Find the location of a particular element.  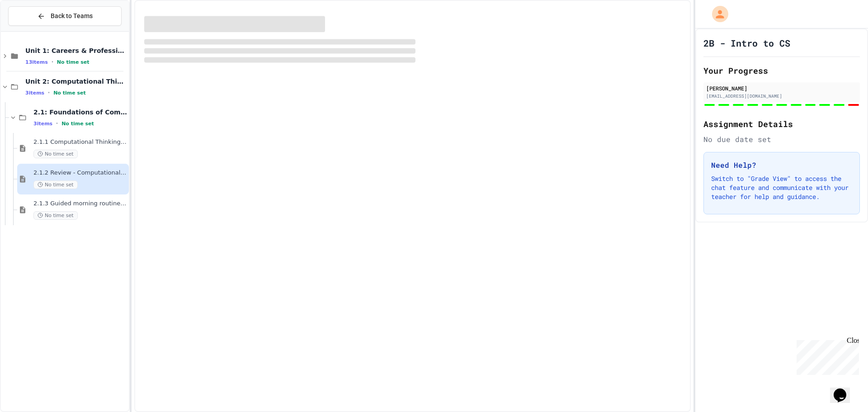

h3: Need Help? is located at coordinates (782, 165).